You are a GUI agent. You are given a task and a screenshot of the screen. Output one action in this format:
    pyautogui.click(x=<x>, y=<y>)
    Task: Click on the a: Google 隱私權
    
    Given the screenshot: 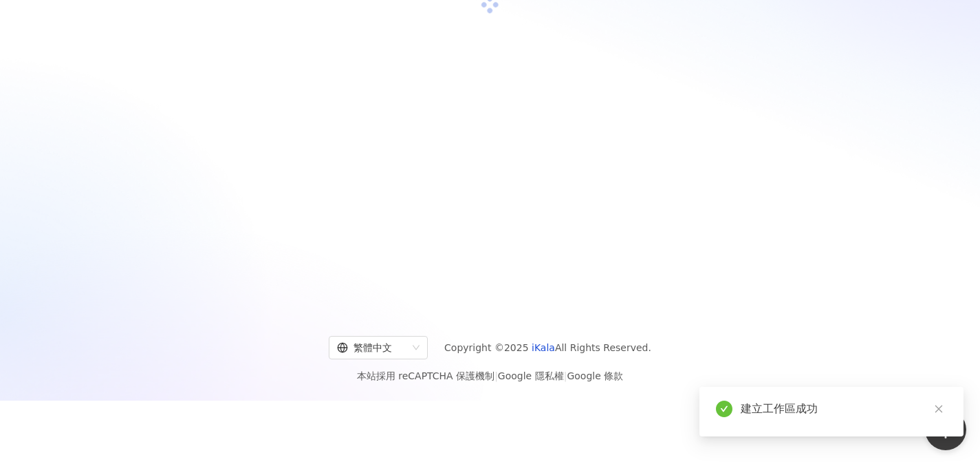 What is the action you would take?
    pyautogui.click(x=531, y=376)
    